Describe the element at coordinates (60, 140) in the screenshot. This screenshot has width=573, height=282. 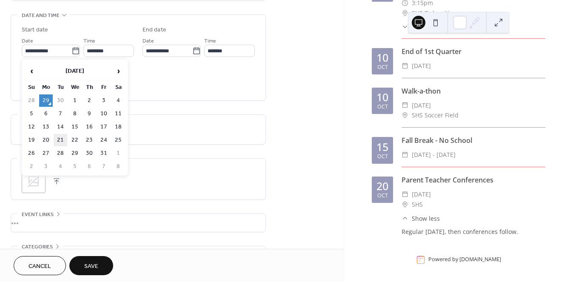
I see `td: 21` at that location.